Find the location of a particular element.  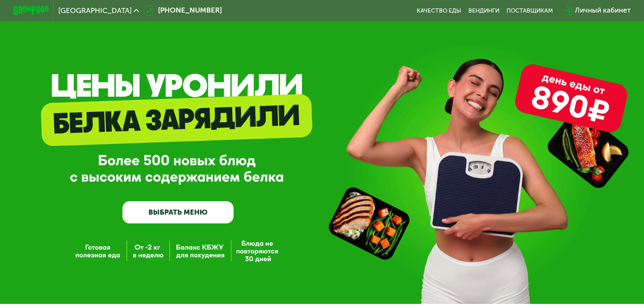

a: Вендинги is located at coordinates (484, 10).